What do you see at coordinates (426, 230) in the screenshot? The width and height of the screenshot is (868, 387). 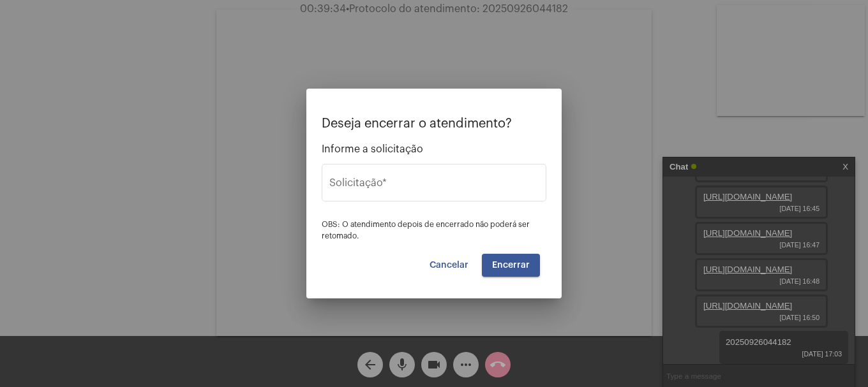 I see `span: OBS: O atendimento depois de encerrado não poderá ser retomado.` at bounding box center [426, 230].